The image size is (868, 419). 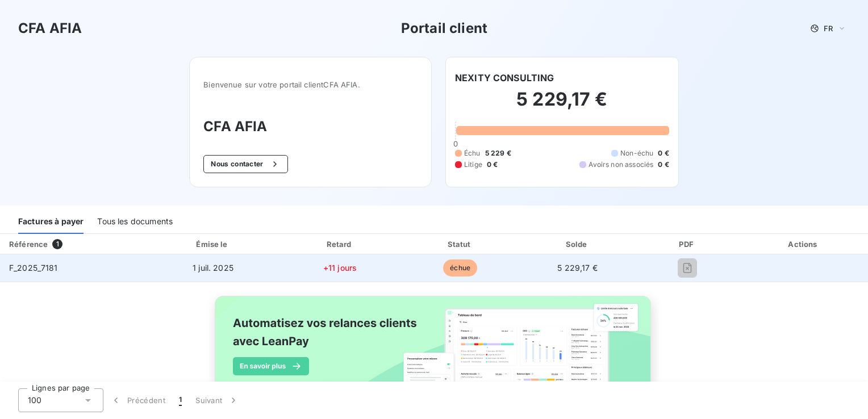 What do you see at coordinates (637, 153) in the screenshot?
I see `span: Non-échu` at bounding box center [637, 153].